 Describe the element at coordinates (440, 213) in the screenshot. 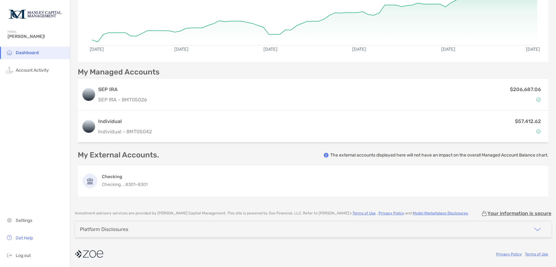

I see `a: Model Marketplace Disclosures` at that location.